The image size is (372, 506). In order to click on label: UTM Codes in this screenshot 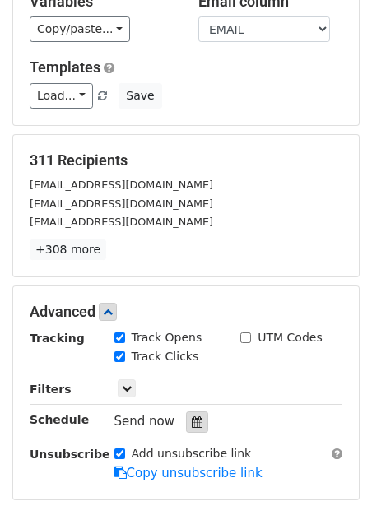, I will do `click(290, 337)`.